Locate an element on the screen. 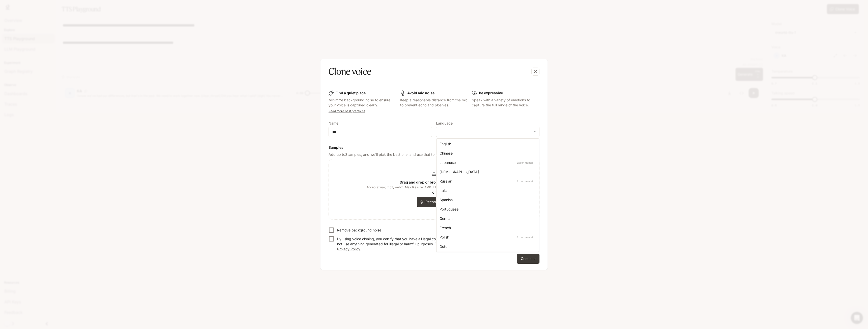 Image resolution: width=868 pixels, height=329 pixels. div: Italian is located at coordinates (486, 190).